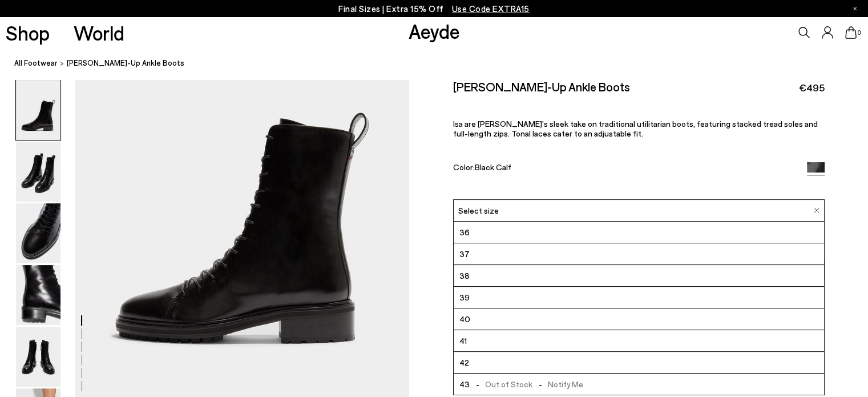 The width and height of the screenshot is (868, 397). I want to click on span: 43, so click(465, 384).